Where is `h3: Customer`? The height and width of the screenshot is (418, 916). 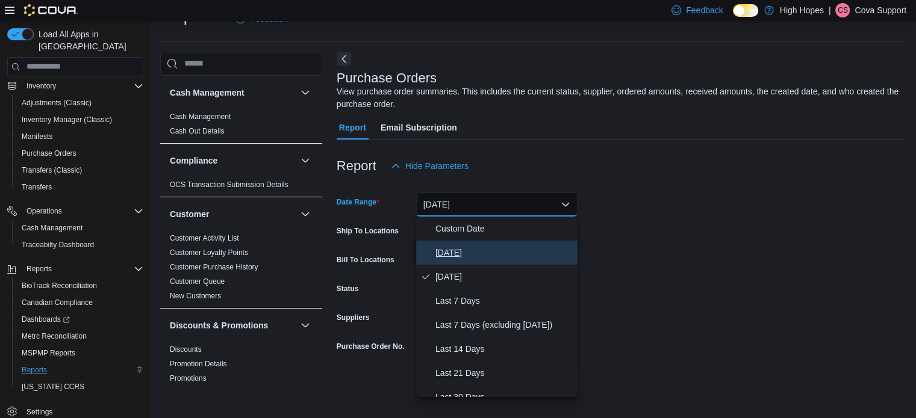 h3: Customer is located at coordinates (189, 214).